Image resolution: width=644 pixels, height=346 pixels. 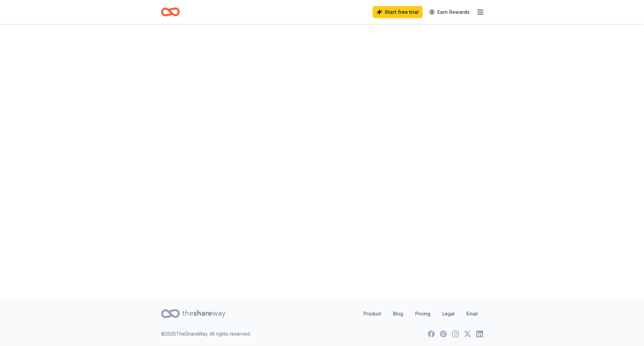 I want to click on a: Home, so click(x=170, y=12).